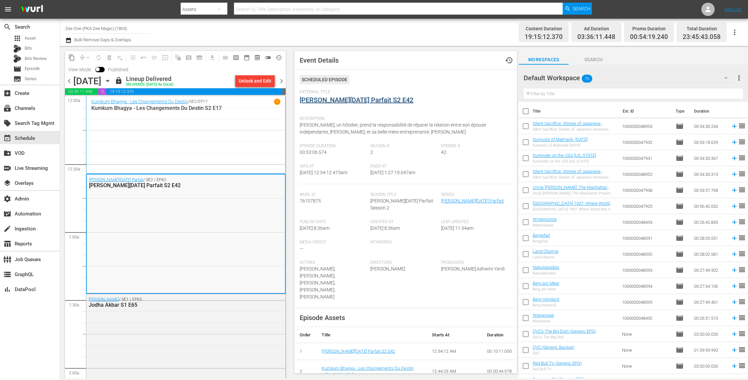 Image resolution: width=748 pixels, height=380 pixels. What do you see at coordinates (32, 9) in the screenshot?
I see `img: ans4CAIJ8jUAAAAAAAAAAAAAAAAAAAAAAAAgQb4GAAAAAAAAAAAAAAAAAAAAAAAAJMjXAAAAAAAAAAAAAAAAAAAAAAAAgAT5G...` at bounding box center [32, 9].